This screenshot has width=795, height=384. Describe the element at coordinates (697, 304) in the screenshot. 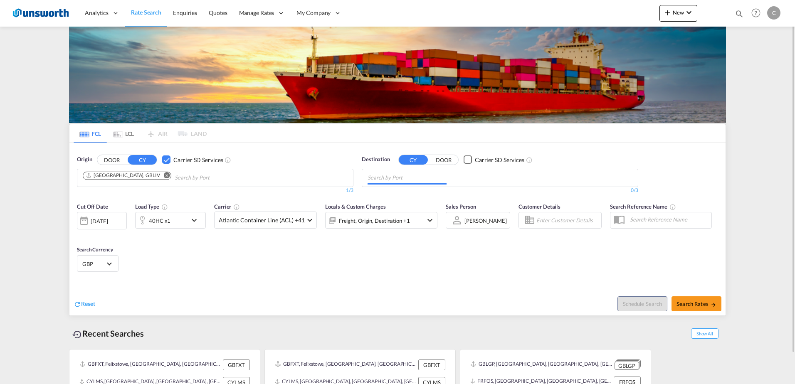

I see `span: Search Rates` at that location.